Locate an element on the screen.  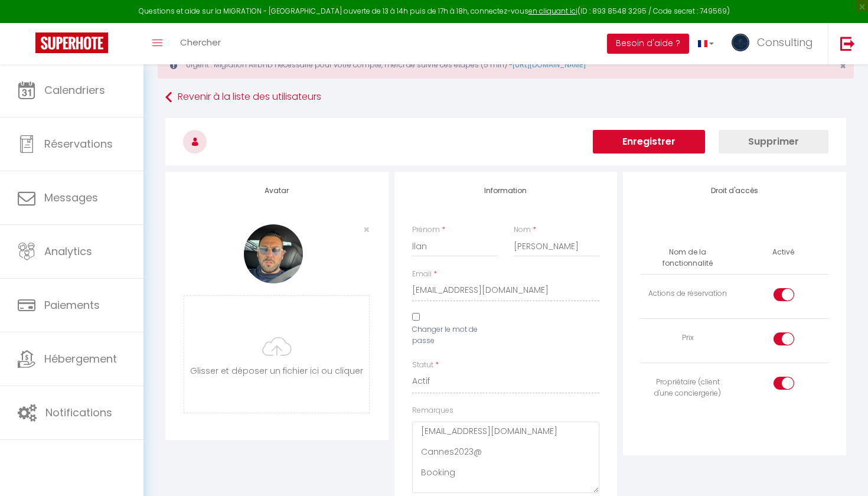
div: Urgent : Migration Airbnb nécessaire pour votre compte, merci de suivre ces étapes (5 min) - is located at coordinates (505, 65).